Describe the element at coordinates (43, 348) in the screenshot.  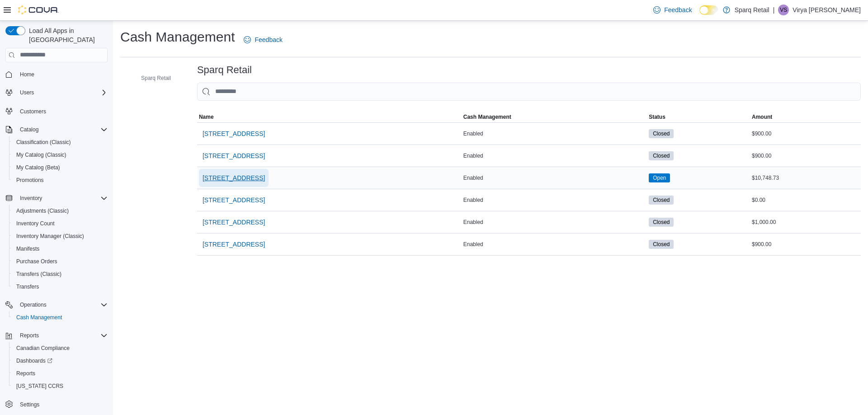
I see `a: Canadian Compliance` at that location.